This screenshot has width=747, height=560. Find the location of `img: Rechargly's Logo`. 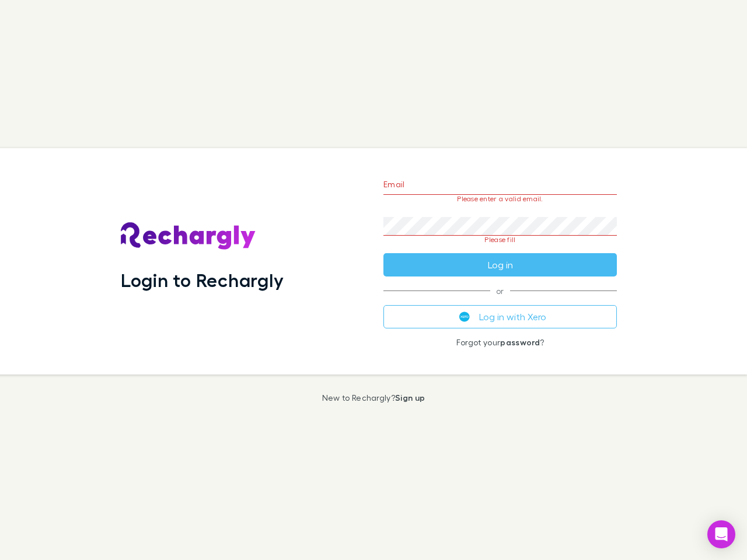

img: Rechargly's Logo is located at coordinates (188, 237).